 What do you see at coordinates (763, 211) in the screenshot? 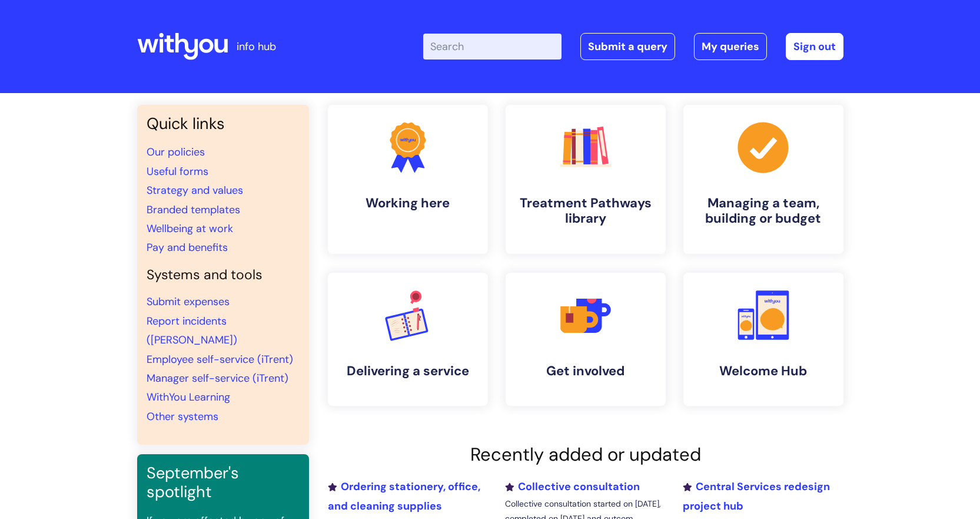
I see `h4: Managing a team, building or budget` at bounding box center [763, 211].